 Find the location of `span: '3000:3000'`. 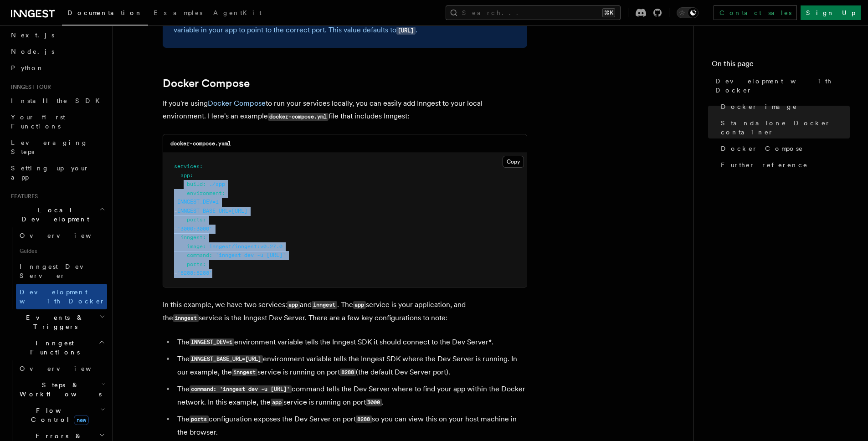

span: '3000:3000' is located at coordinates (194, 229).